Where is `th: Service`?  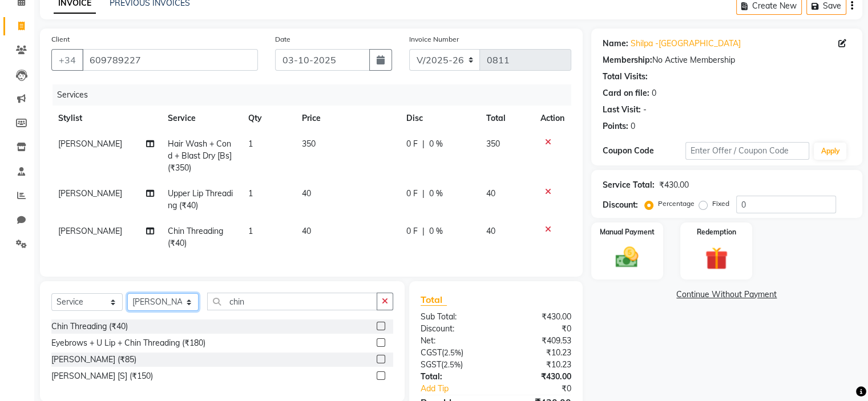 th: Service is located at coordinates (201, 118).